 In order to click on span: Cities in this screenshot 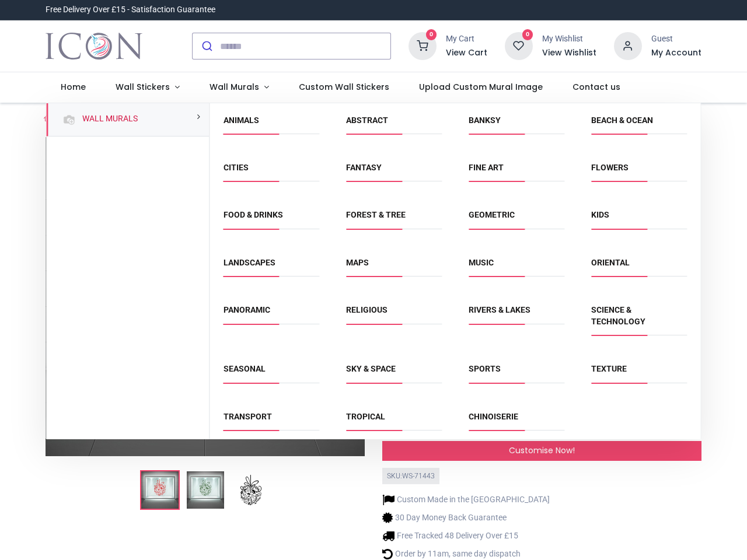, I will do `click(271, 171)`.